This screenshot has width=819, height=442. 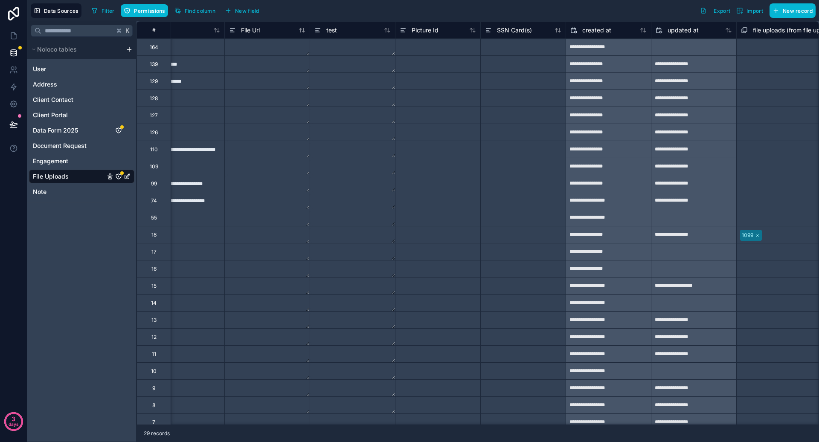 What do you see at coordinates (154, 201) in the screenshot?
I see `div: 74` at bounding box center [154, 201].